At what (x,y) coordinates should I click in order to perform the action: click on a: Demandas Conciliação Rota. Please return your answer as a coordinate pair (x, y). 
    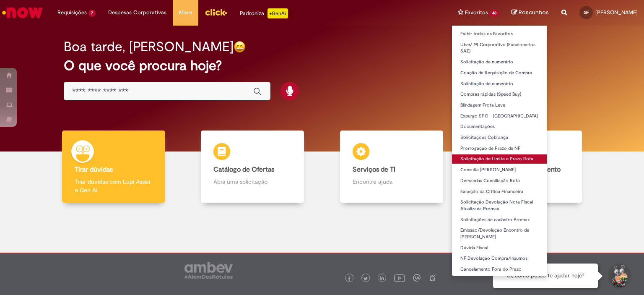
    Looking at the image, I should click on (499, 181).